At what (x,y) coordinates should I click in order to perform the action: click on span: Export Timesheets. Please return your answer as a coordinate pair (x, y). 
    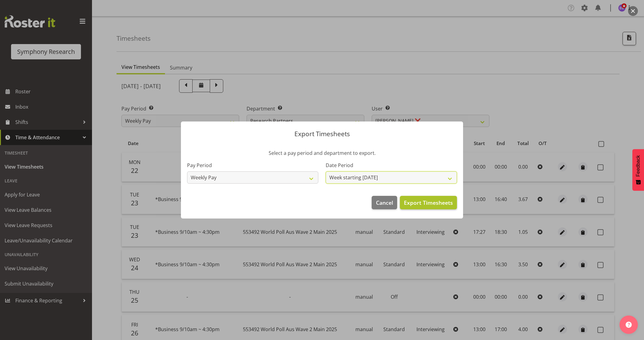
    Looking at the image, I should click on (428, 203).